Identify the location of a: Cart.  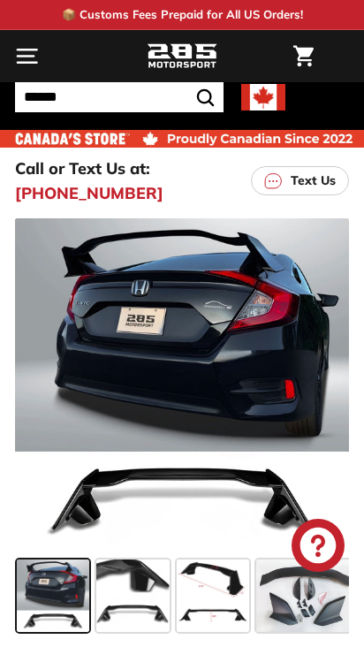
(303, 56).